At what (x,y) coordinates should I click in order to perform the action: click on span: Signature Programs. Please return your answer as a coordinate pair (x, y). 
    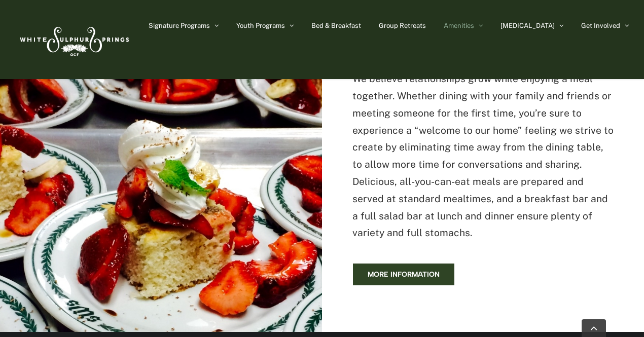
    Looking at the image, I should click on (179, 25).